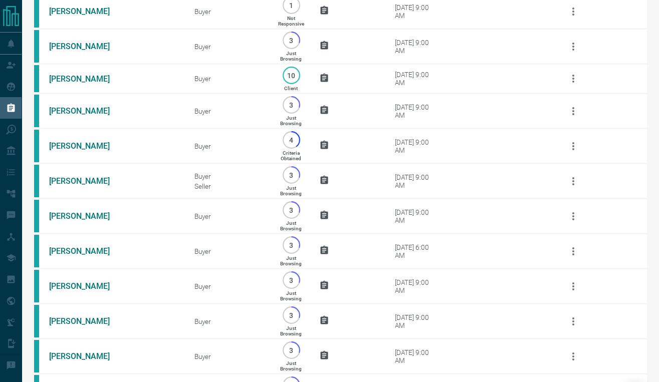 The width and height of the screenshot is (659, 382). I want to click on p: 1, so click(291, 5).